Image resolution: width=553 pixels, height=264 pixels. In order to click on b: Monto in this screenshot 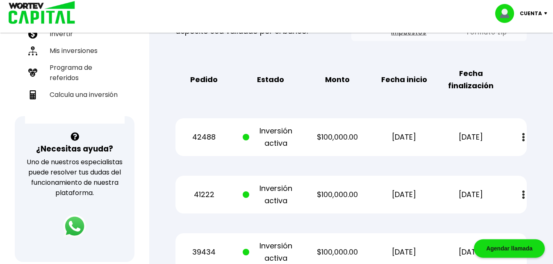, I will do `click(338, 80)`.